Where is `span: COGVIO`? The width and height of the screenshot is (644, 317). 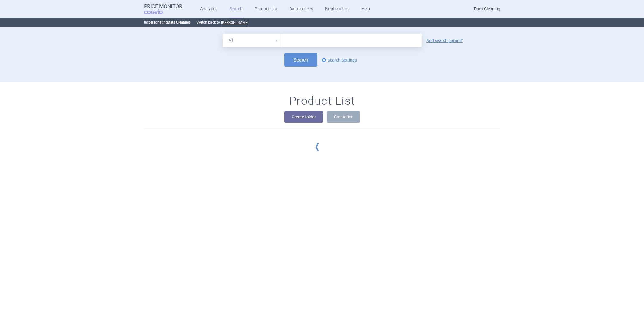 span: COGVIO is located at coordinates (157, 12).